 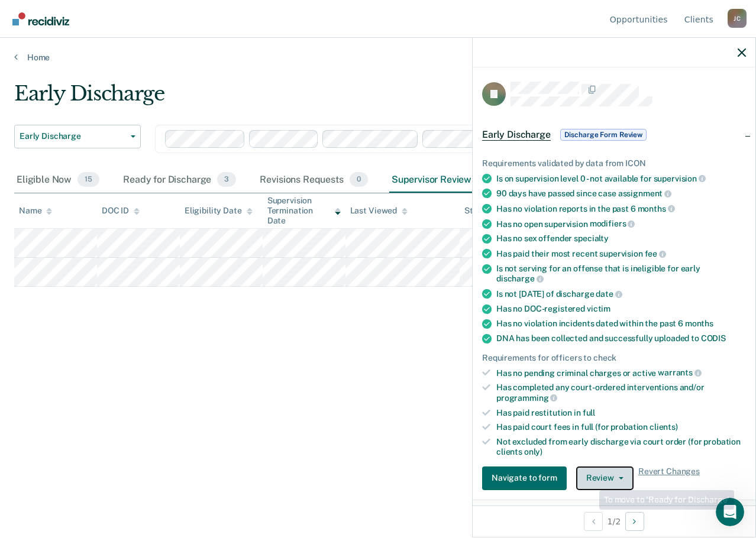 What do you see at coordinates (379, 210) in the screenshot?
I see `div: Last Viewed` at bounding box center [379, 210].